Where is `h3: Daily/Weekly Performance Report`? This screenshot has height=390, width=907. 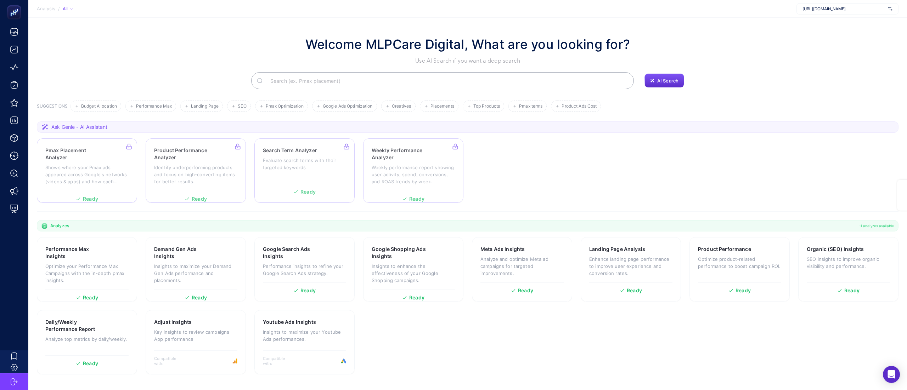
h3: Daily/Weekly Performance Report is located at coordinates (76, 326).